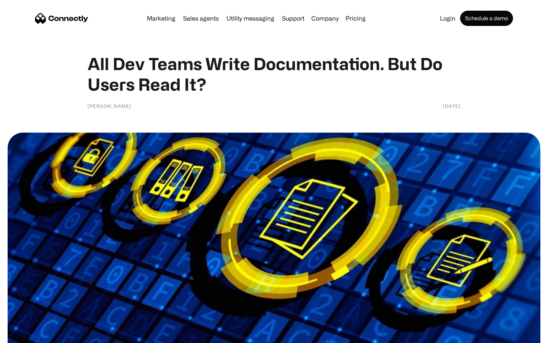  What do you see at coordinates (30, 335) in the screenshot?
I see `ul: Language list` at bounding box center [30, 335].